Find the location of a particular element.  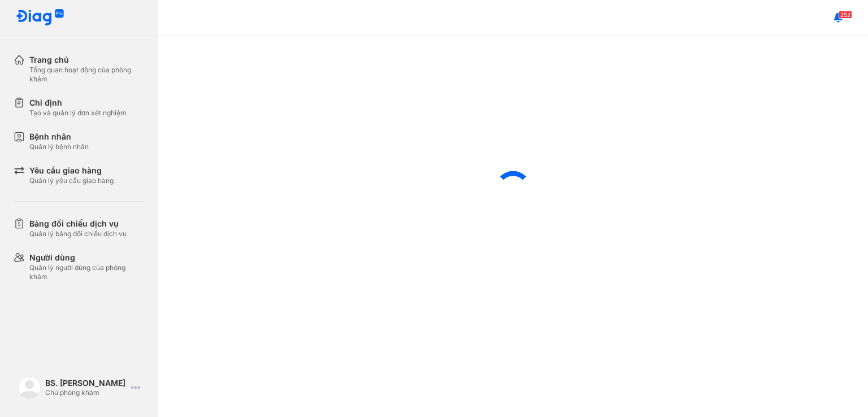

div: Bệnh nhân is located at coordinates (59, 137).